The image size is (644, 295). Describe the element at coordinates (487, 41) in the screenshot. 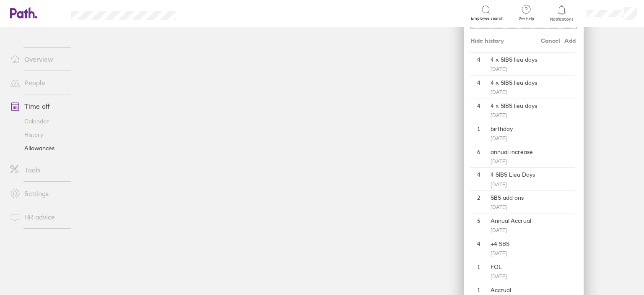

I see `span: Hide history` at that location.